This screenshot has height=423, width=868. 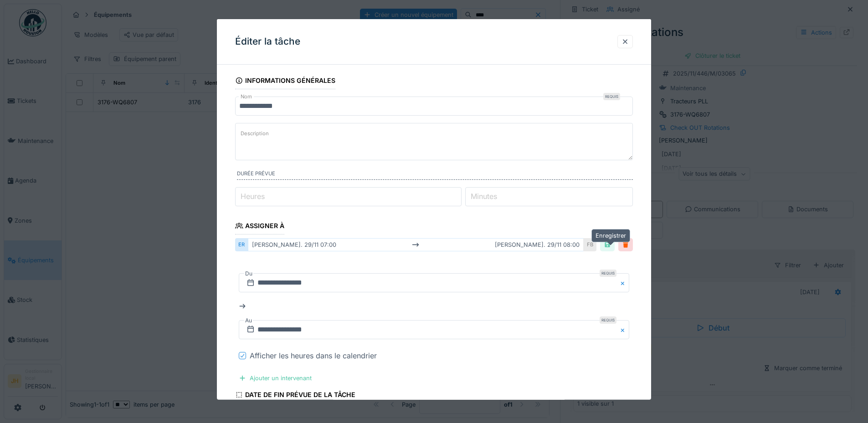 I want to click on div: Informations générales, so click(x=286, y=82).